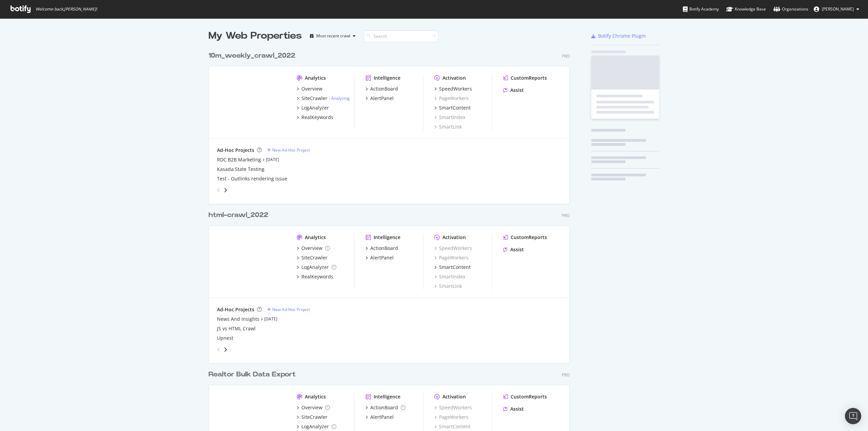 This screenshot has height=431, width=868. Describe the element at coordinates (252, 179) in the screenshot. I see `div: Test - Outlinks rendering issue` at that location.